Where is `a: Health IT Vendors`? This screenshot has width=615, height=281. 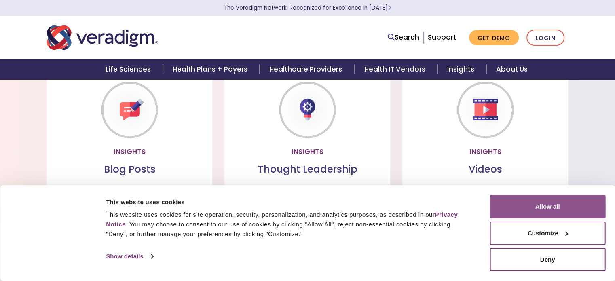 a: Health IT Vendors is located at coordinates (396, 69).